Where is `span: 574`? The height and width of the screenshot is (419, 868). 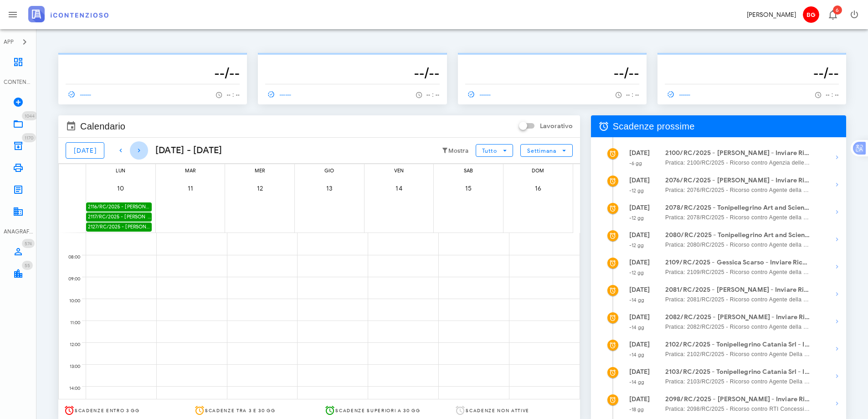
span: 574 is located at coordinates (28, 243).